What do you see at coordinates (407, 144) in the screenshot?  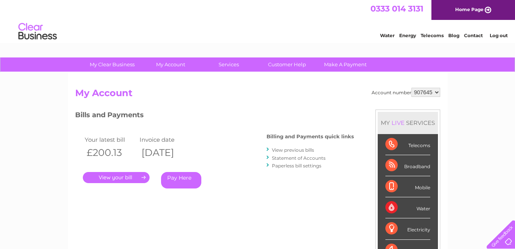 I see `div: Telecoms` at bounding box center [407, 144].